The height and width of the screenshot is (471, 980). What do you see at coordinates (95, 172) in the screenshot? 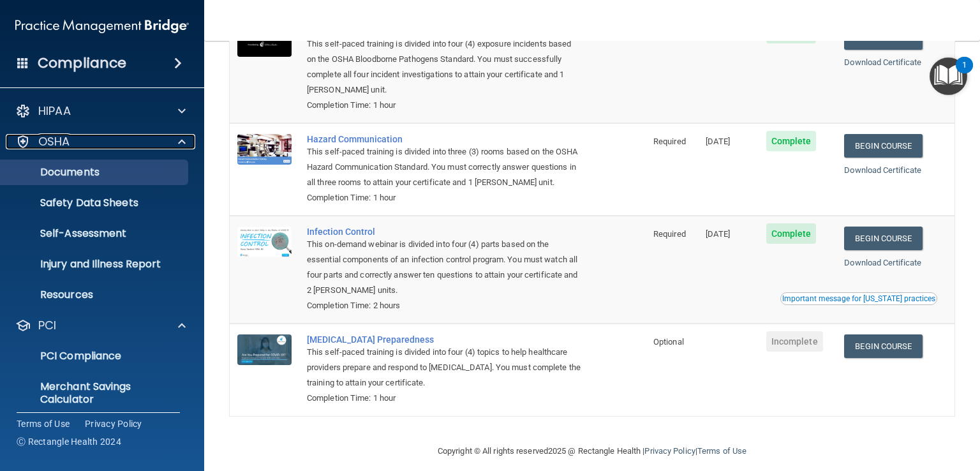
I see `p: Documents` at bounding box center [95, 172].